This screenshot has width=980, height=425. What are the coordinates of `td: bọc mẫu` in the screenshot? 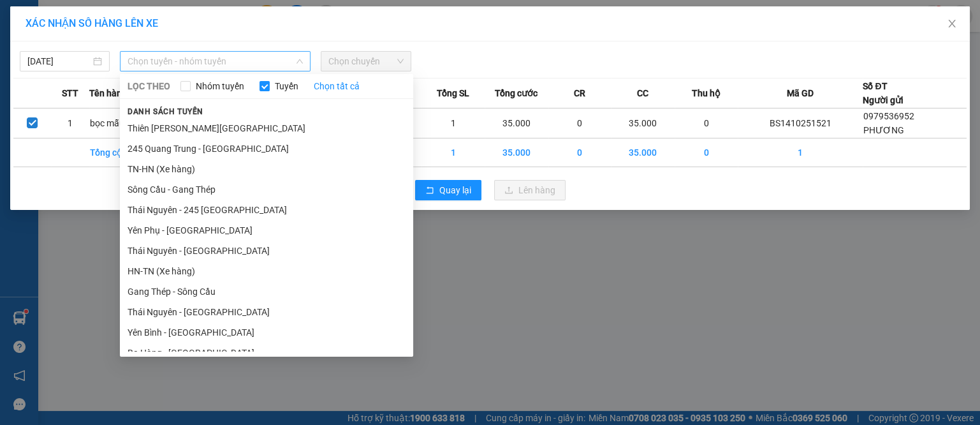 It's located at (120, 123).